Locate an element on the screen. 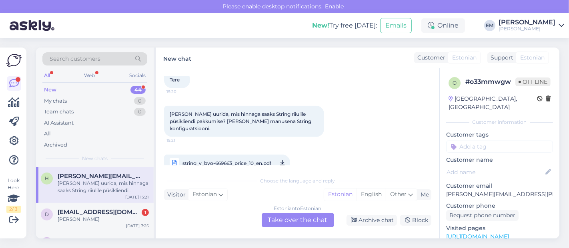 Image resolution: width=569 pixels, height=248 pixels. div: EM is located at coordinates (490, 26).